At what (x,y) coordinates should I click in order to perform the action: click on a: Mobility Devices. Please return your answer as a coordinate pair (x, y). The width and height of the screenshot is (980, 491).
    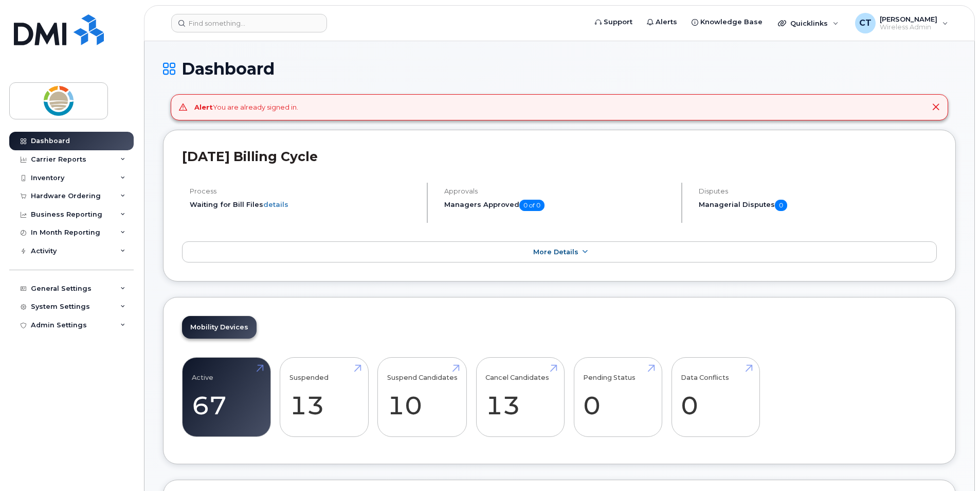
    Looking at the image, I should click on (219, 327).